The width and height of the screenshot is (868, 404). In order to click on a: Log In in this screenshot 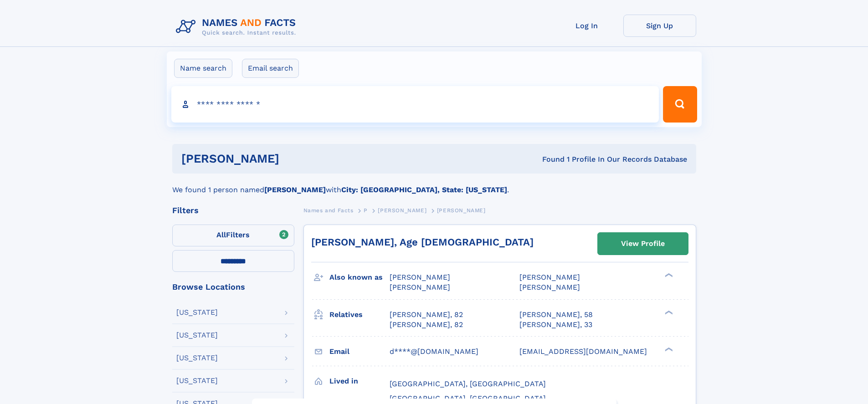, I will do `click(587, 26)`.